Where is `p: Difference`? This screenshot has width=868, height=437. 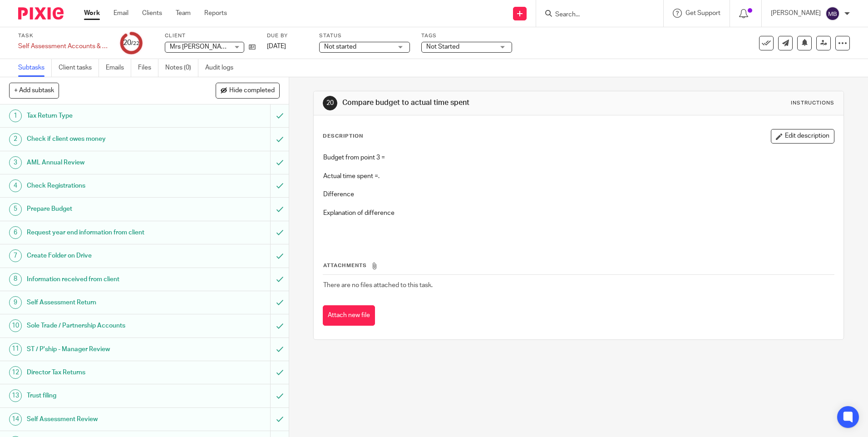
p: Difference is located at coordinates (578, 195).